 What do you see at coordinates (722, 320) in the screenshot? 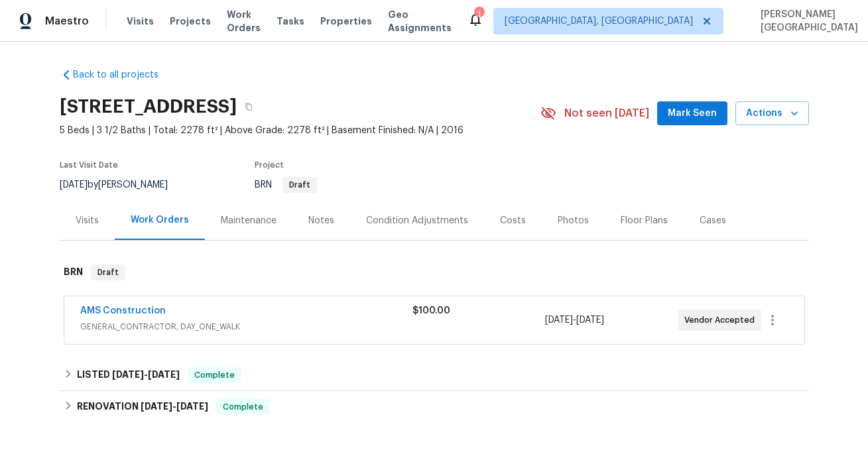
I see `span: Vendor Accepted` at bounding box center [722, 320].